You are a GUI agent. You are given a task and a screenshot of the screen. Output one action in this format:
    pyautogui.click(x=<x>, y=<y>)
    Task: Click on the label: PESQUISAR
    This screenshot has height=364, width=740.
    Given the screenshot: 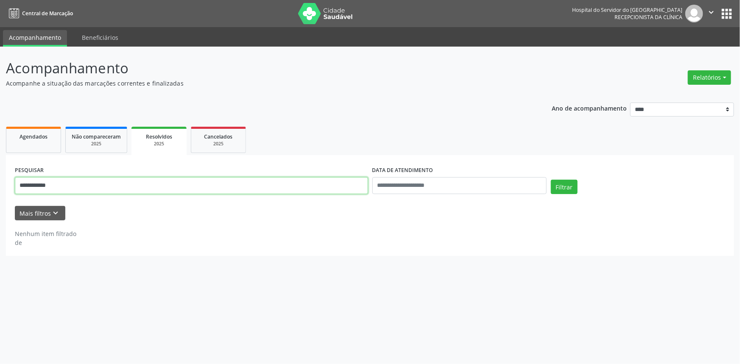 What is the action you would take?
    pyautogui.click(x=29, y=171)
    